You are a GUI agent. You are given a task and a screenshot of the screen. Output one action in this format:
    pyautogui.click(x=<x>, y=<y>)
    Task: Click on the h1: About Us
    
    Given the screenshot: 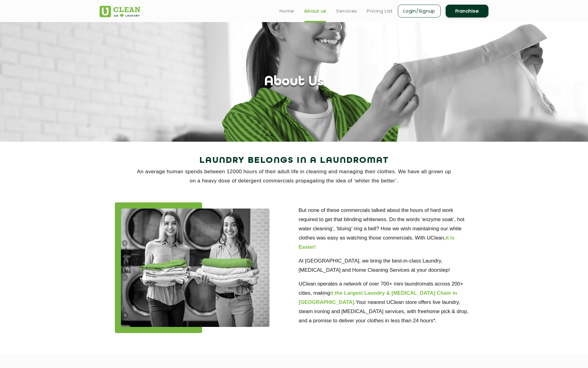 What is the action you would take?
    pyautogui.click(x=294, y=82)
    